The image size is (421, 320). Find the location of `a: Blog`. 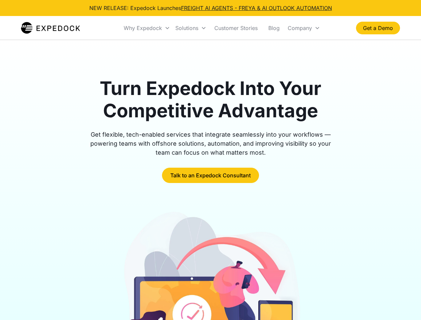

a: Blog is located at coordinates (274, 28).